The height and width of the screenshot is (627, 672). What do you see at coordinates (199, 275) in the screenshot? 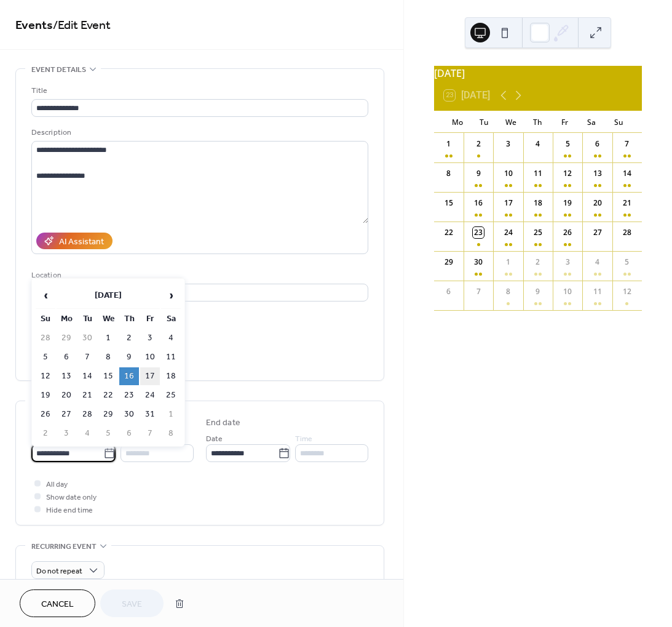
I see `div: Location` at bounding box center [199, 275].